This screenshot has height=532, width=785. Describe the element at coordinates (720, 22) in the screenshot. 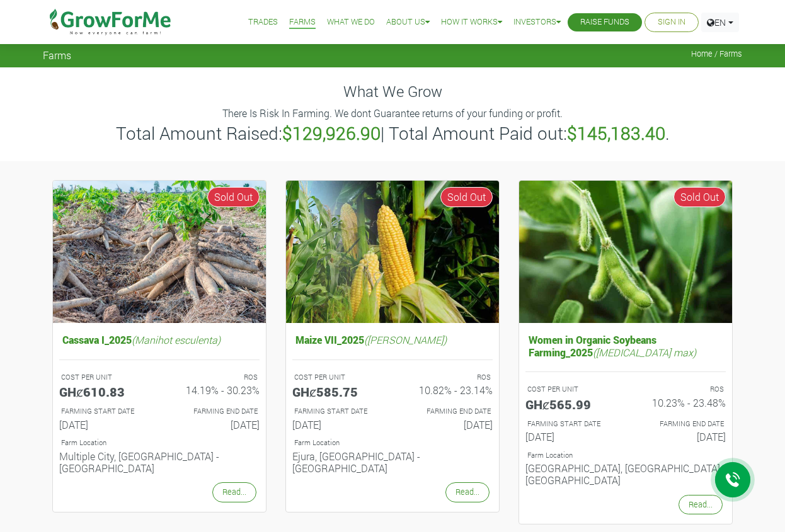

I see `a: EN` at that location.